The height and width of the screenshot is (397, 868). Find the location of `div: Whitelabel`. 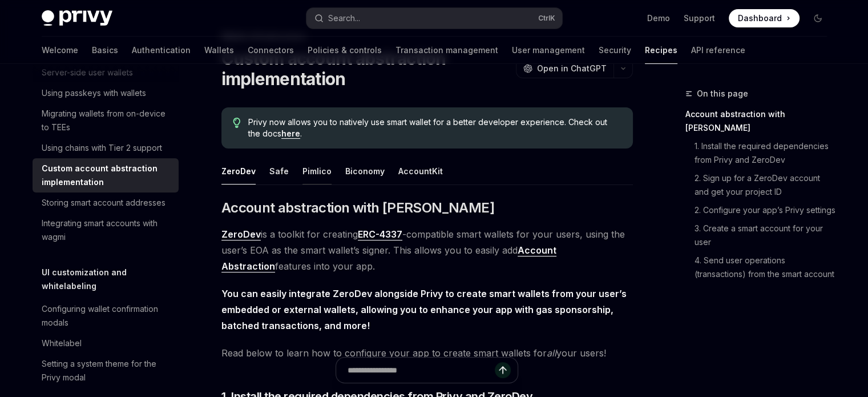

div: Whitelabel is located at coordinates (62, 343).